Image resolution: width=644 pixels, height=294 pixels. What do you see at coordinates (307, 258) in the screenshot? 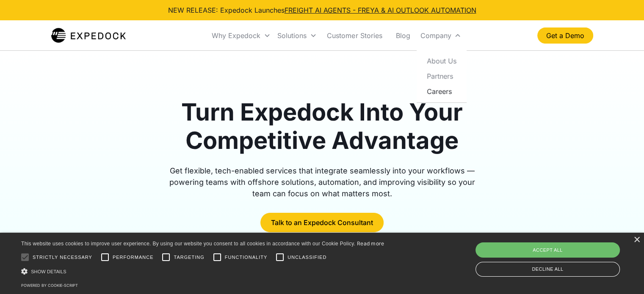
I see `span: Unclassified` at bounding box center [307, 258].